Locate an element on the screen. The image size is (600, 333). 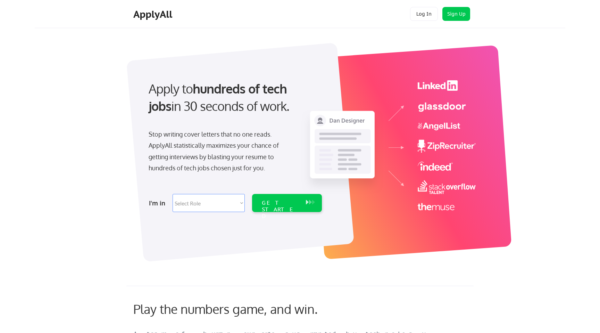
div: Apply to in 30 seconds of work. is located at coordinates (234, 97).